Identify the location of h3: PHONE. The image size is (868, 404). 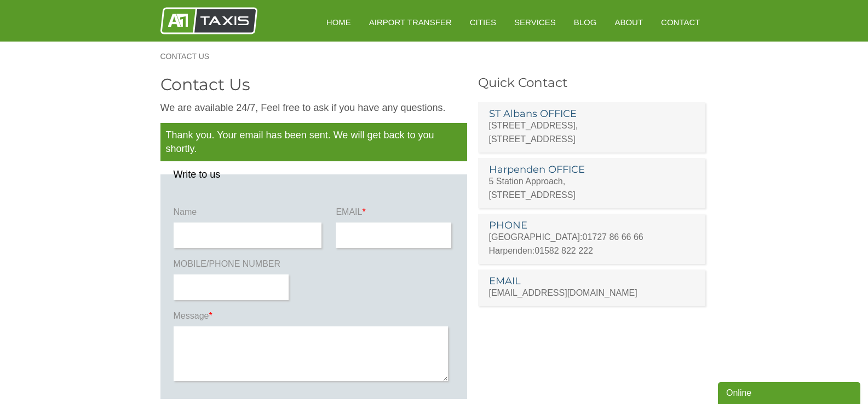
(592, 225).